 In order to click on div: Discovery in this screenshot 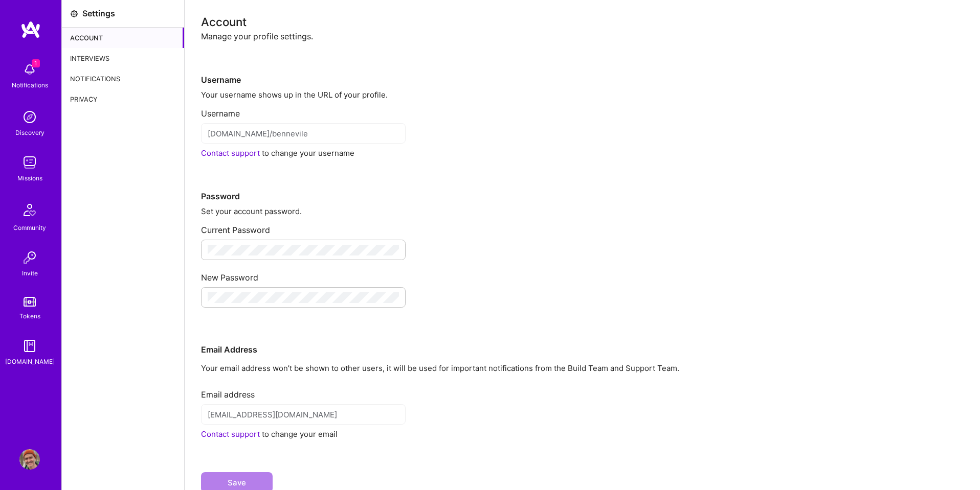, I will do `click(30, 132)`.